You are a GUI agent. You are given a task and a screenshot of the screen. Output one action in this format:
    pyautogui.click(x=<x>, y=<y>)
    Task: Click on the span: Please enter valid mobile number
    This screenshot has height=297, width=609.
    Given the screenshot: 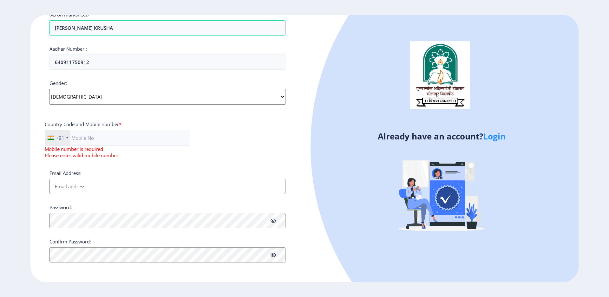 What is the action you would take?
    pyautogui.click(x=82, y=155)
    